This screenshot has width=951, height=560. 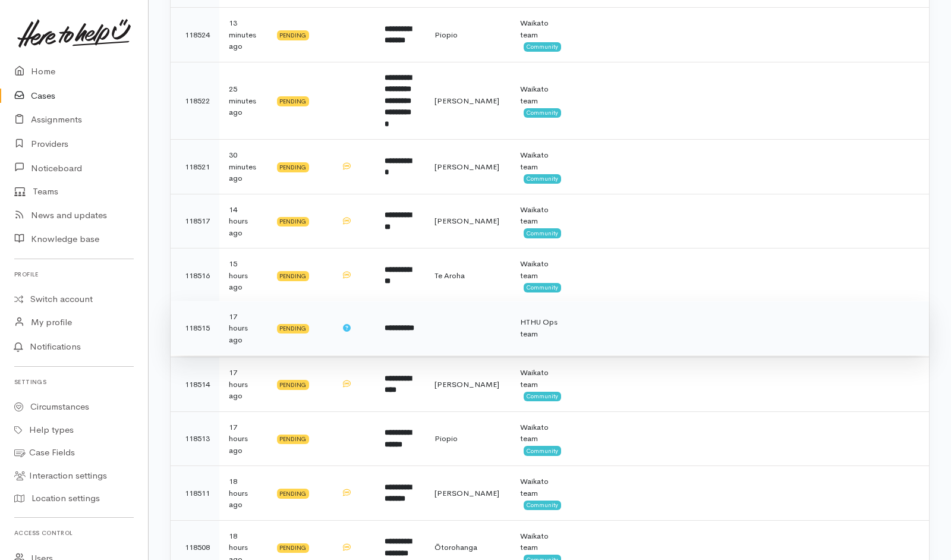 What do you see at coordinates (195, 493) in the screenshot?
I see `td: 118511` at bounding box center [195, 493].